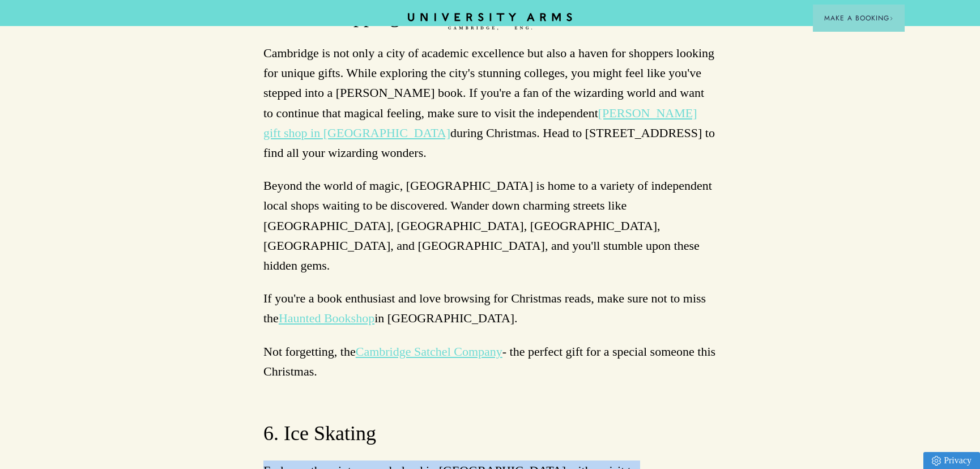 Image resolution: width=980 pixels, height=469 pixels. I want to click on a: Cambridge Satchel Company, so click(429, 352).